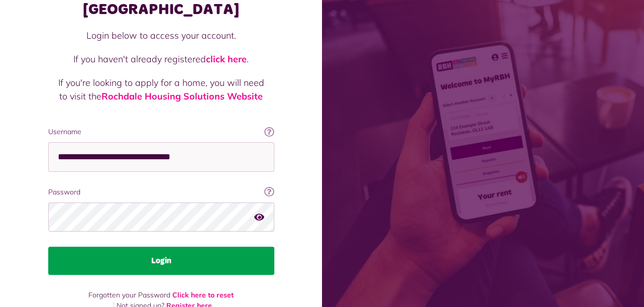 This screenshot has height=307, width=644. I want to click on a: Click here to reset, so click(203, 295).